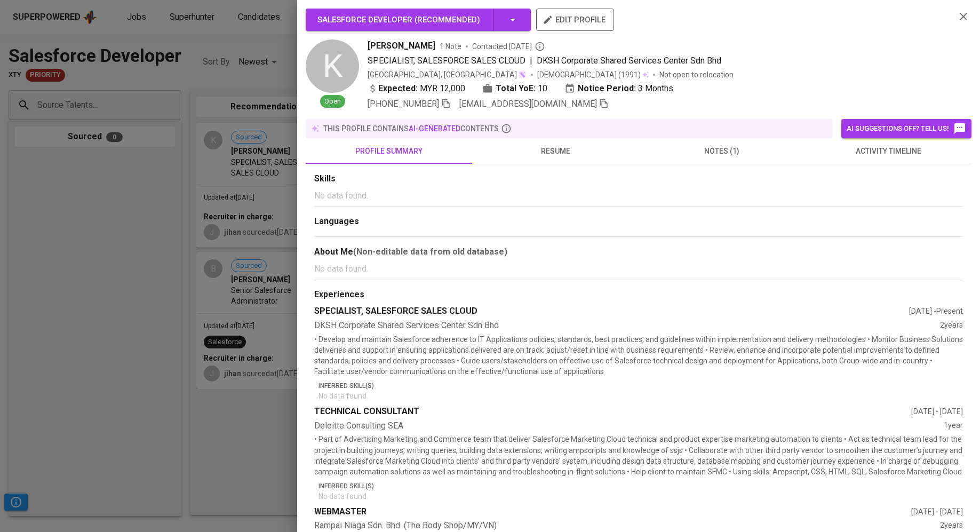 The height and width of the screenshot is (532, 980). Describe the element at coordinates (907, 129) in the screenshot. I see `button: AI suggestions off? Tell us!` at that location.